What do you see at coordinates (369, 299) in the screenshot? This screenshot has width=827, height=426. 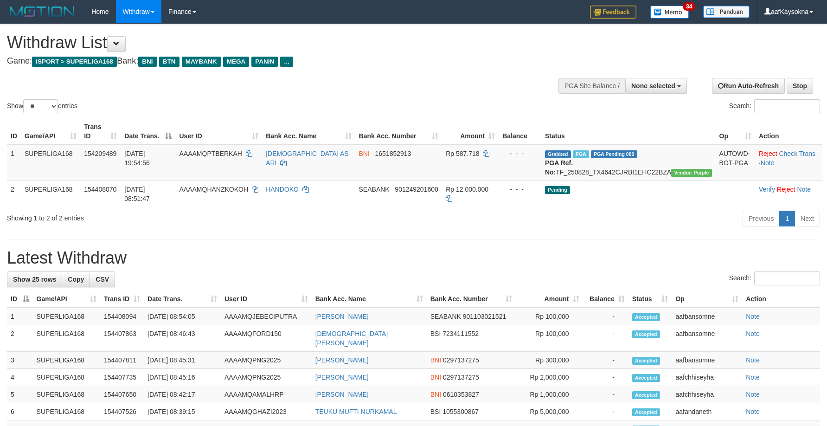 I see `th: Bank Acc. Name: activate to sort column ascending` at bounding box center [369, 299].